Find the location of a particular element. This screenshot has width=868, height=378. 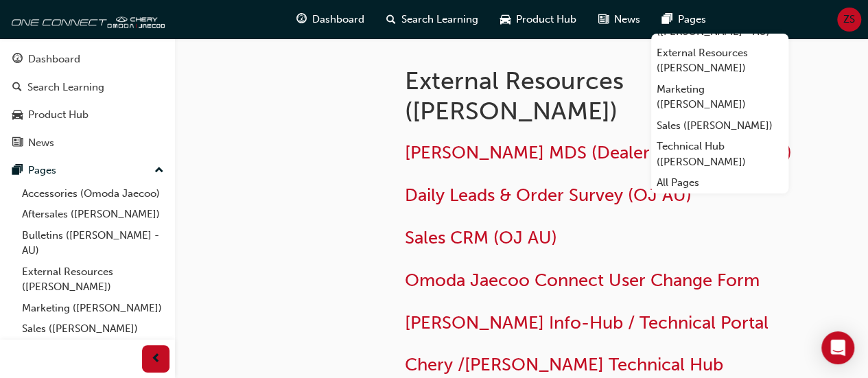

span: Omoda Jaecoo Connect User Change Form is located at coordinates (582, 280).